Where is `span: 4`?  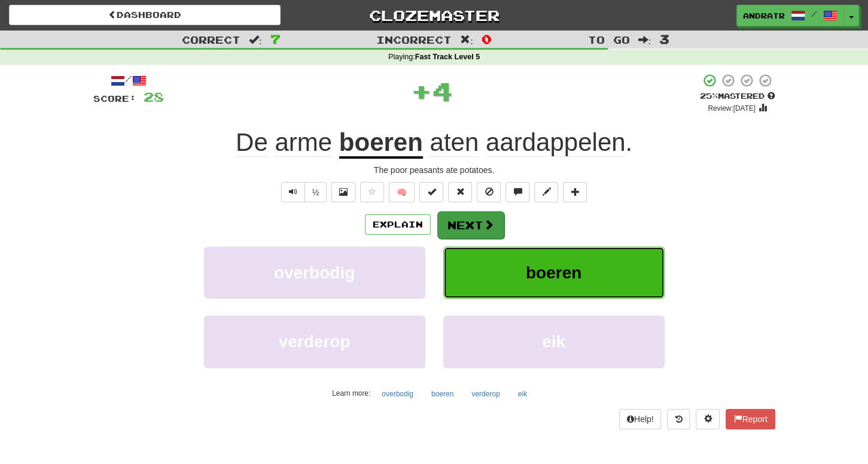 span: 4 is located at coordinates (442, 91).